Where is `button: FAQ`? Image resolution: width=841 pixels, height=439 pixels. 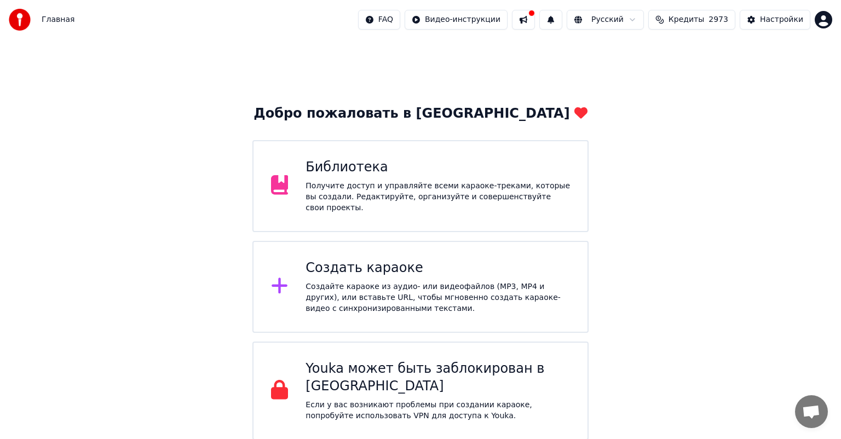
button: FAQ is located at coordinates (379, 20).